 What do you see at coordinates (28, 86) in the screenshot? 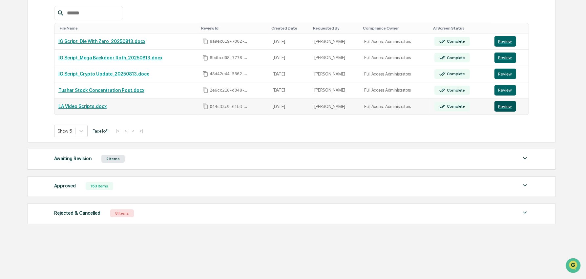
I see `span: Preclearance` at bounding box center [28, 86].